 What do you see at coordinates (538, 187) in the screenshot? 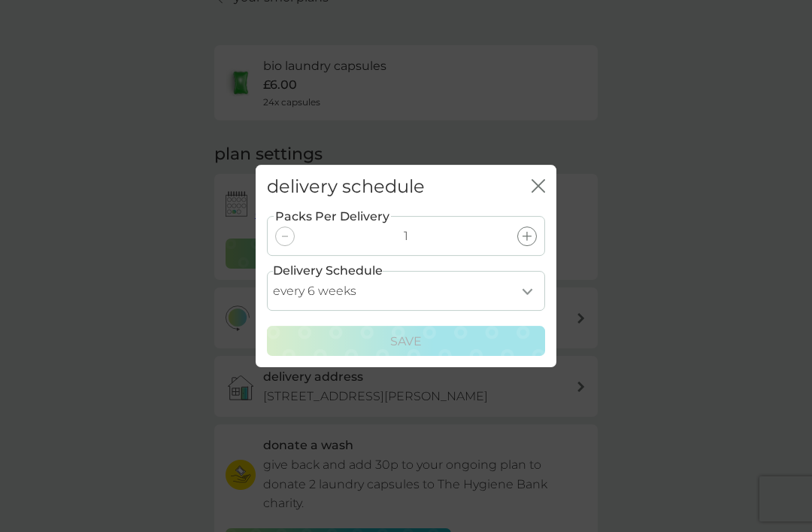
I see `button: close` at bounding box center [538, 187].